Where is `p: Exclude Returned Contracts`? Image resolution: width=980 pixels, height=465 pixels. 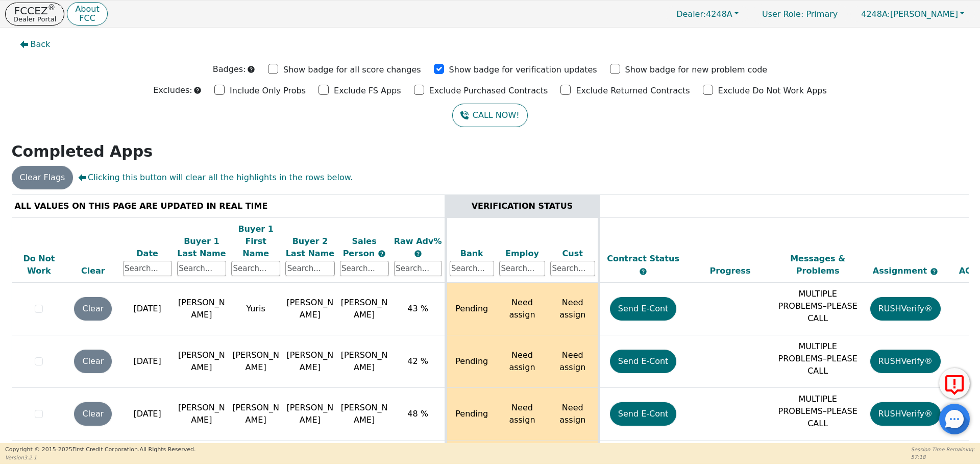
p: Exclude Returned Contracts is located at coordinates (633, 90).